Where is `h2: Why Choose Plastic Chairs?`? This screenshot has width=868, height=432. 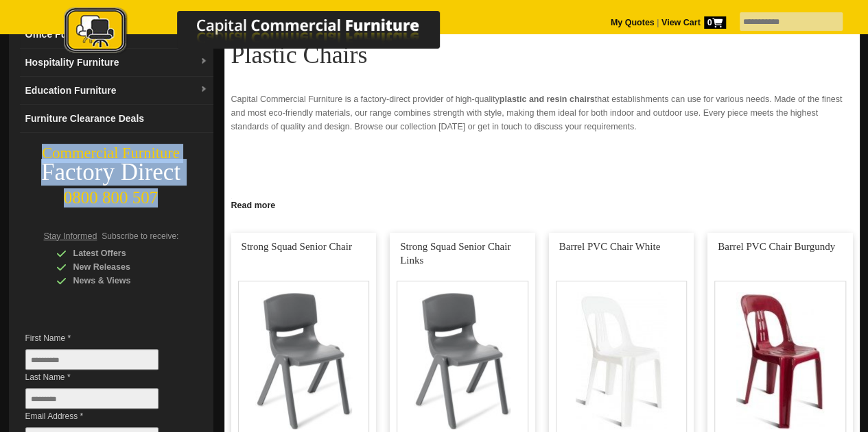
h2: Why Choose Plastic Chairs? is located at coordinates (542, 204).